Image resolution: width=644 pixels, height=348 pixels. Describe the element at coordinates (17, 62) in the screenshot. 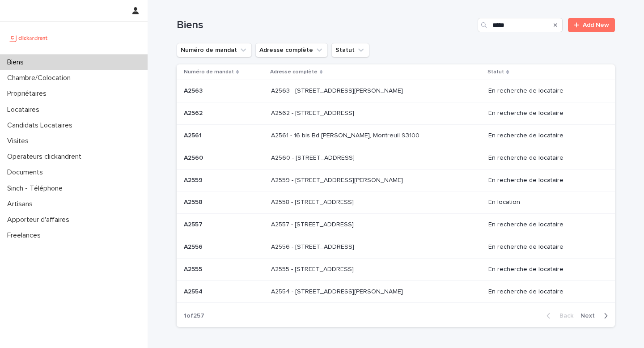

I see `p: Biens` at that location.